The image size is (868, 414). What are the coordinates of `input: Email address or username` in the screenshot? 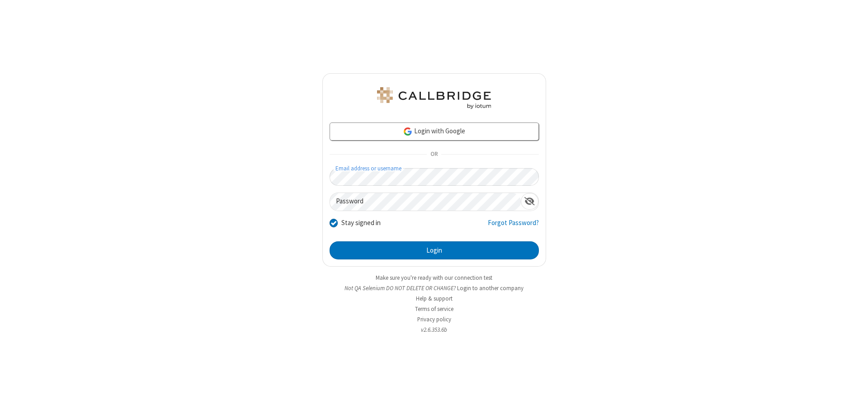 It's located at (434, 177).